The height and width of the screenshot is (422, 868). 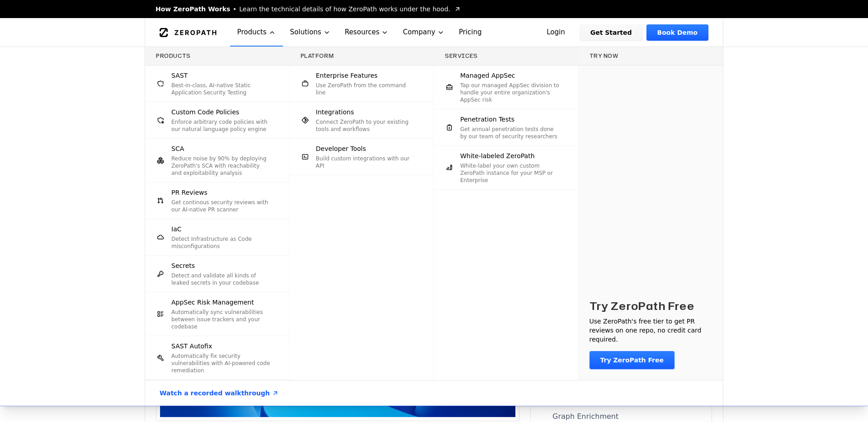 What do you see at coordinates (179, 75) in the screenshot?
I see `span: SAST` at bounding box center [179, 75].